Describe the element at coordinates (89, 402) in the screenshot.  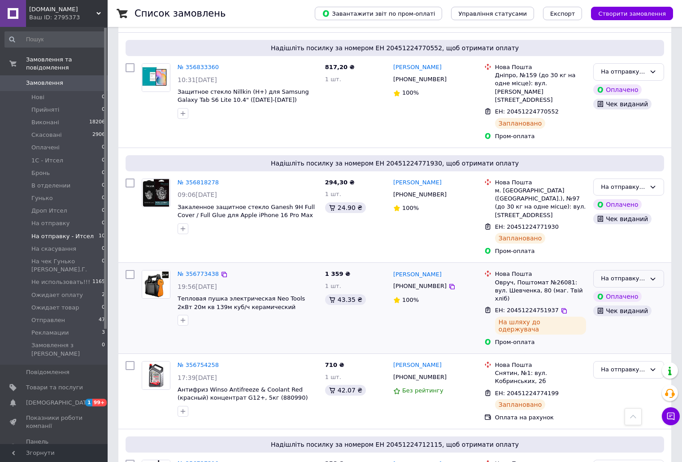
I see `span: 1` at that location.